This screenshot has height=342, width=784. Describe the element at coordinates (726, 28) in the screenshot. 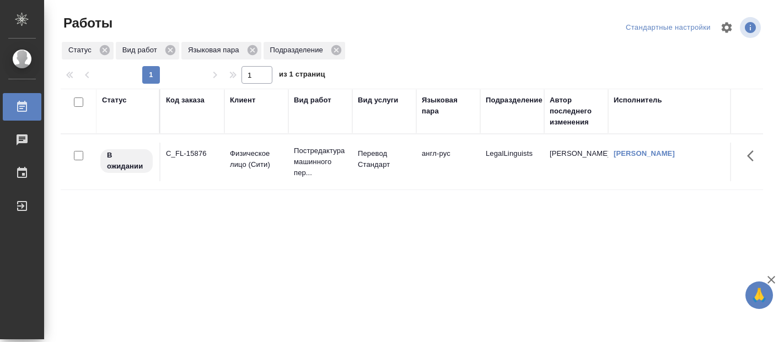

I see `span: Настроить таблицу` at that location.